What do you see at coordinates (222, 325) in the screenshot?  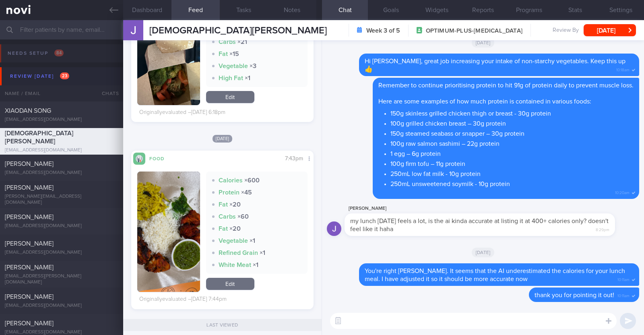 I see `div: Last viewed` at bounding box center [222, 325].